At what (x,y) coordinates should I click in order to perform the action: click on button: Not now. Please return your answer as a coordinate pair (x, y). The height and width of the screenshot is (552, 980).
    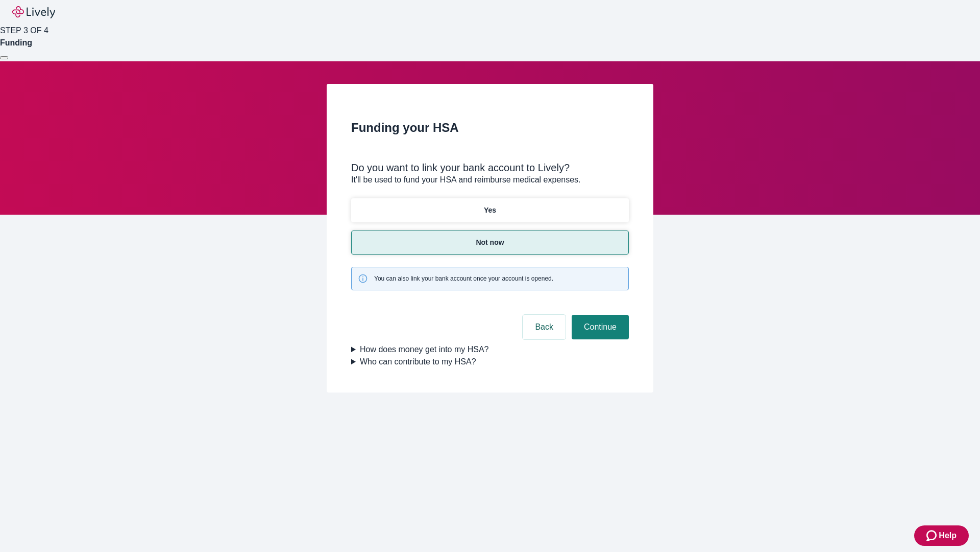
    Looking at the image, I should click on (490, 242).